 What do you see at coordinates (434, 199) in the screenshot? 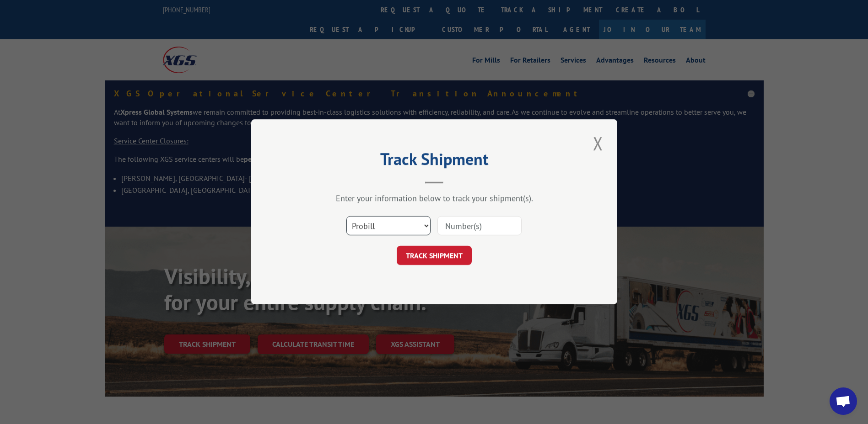
I see `div: Enter your information below to track your shipment(s).` at bounding box center [434, 199].